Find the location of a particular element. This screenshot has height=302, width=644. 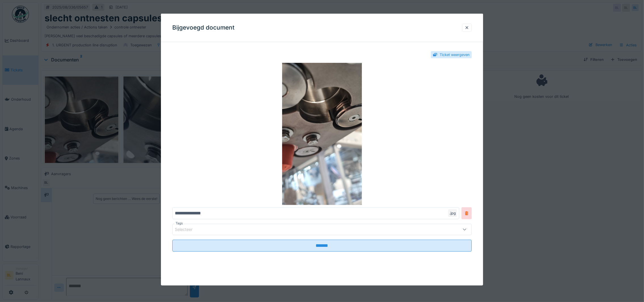

div: .jpg is located at coordinates (453, 213).